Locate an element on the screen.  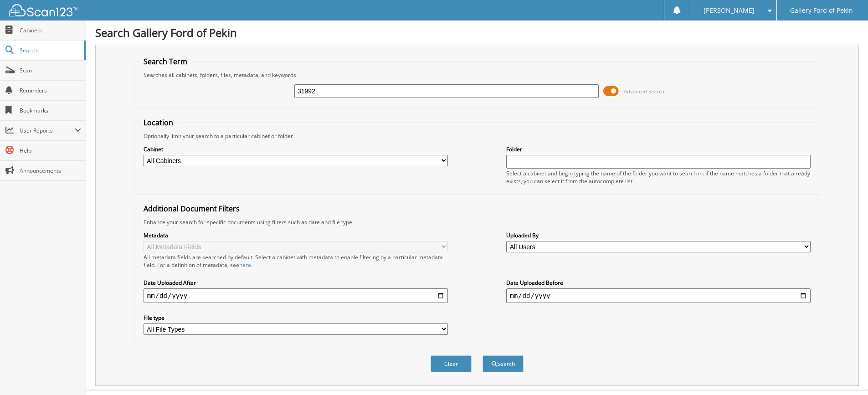
div: Enhance your search for specific documents using filters such as date and file type. is located at coordinates (477, 222).